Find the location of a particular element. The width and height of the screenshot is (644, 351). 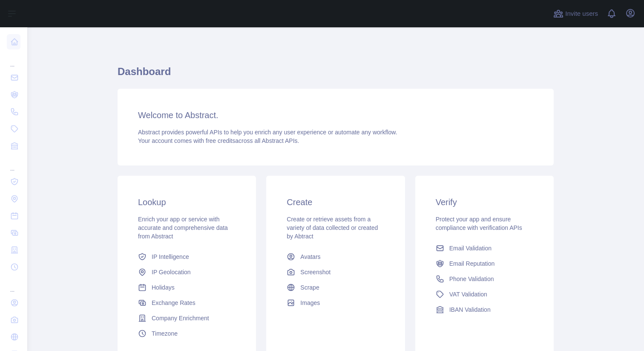

a: Company Enrichment is located at coordinates (187, 318).